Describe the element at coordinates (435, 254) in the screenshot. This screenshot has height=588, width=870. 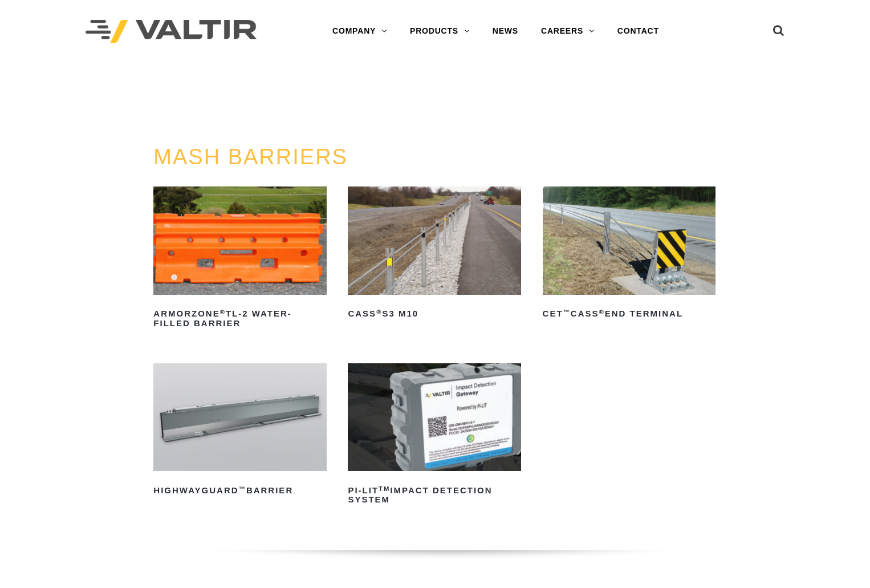
I see `a: CASS®S3 M10` at that location.